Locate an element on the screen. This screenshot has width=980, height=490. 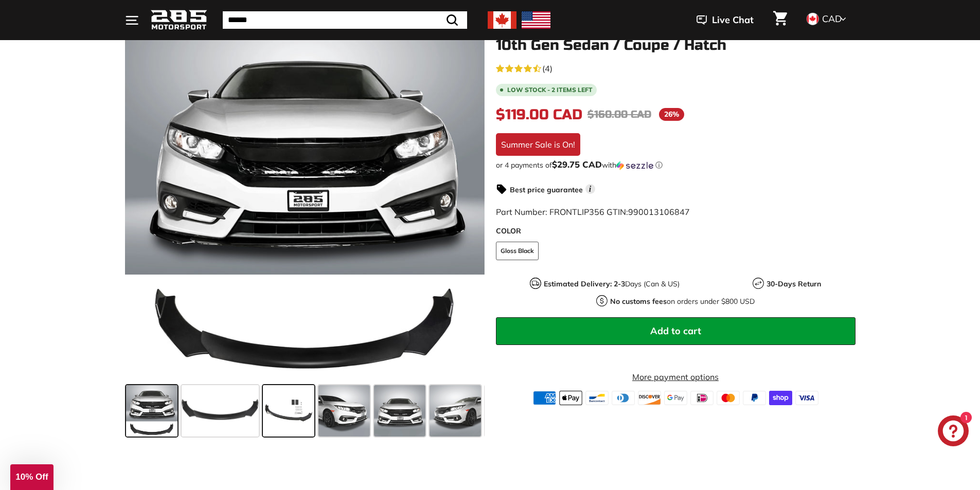
p: Days (Can & US) is located at coordinates (612, 284).